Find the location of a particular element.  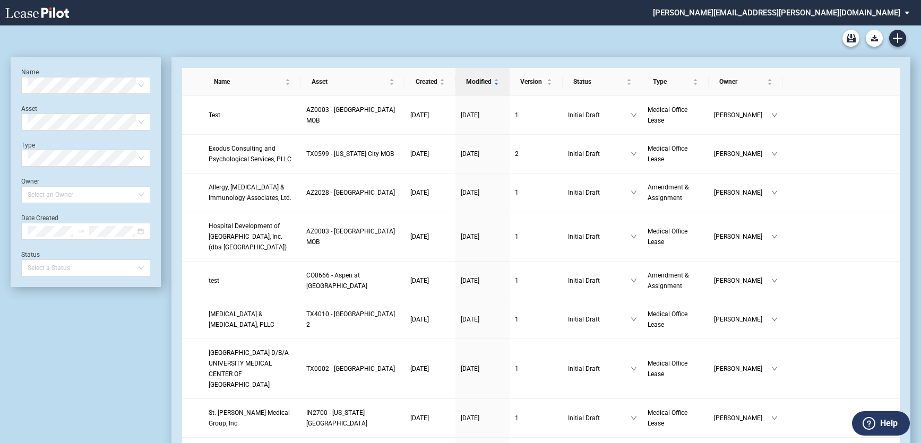

span: Test is located at coordinates (214, 115).